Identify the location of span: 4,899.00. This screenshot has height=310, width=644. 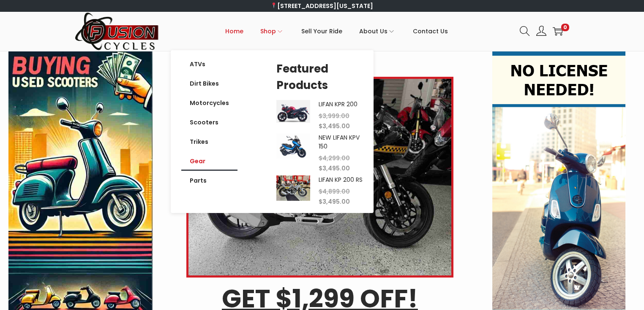
(334, 191).